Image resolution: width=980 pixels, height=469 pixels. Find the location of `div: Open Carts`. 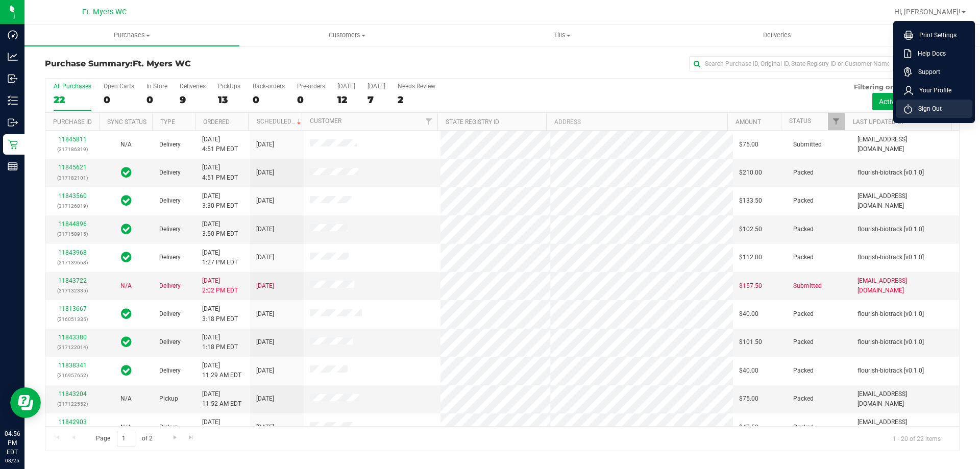

div: Open Carts is located at coordinates (119, 86).